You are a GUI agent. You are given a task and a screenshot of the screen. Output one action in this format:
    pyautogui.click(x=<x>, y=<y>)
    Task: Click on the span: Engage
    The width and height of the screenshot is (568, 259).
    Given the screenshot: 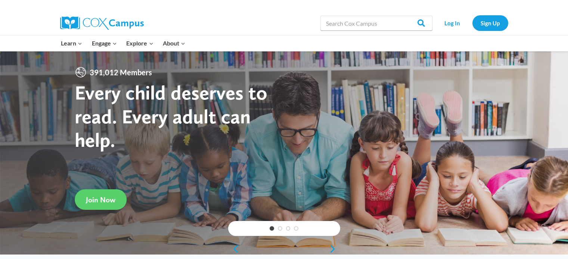 What is the action you would take?
    pyautogui.click(x=104, y=43)
    